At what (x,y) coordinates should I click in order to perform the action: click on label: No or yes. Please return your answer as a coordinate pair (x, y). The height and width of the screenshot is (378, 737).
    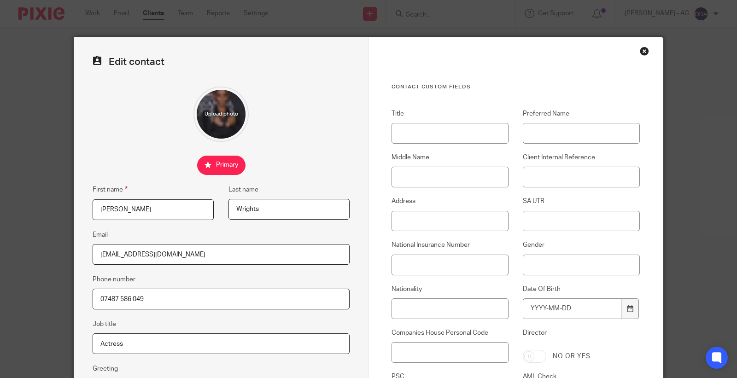
    Looking at the image, I should click on (571, 356).